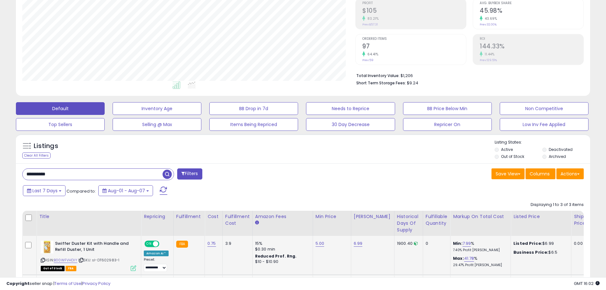 The image size is (606, 290). Describe the element at coordinates (212, 243) in the screenshot. I see `a: 0.75` at that location.